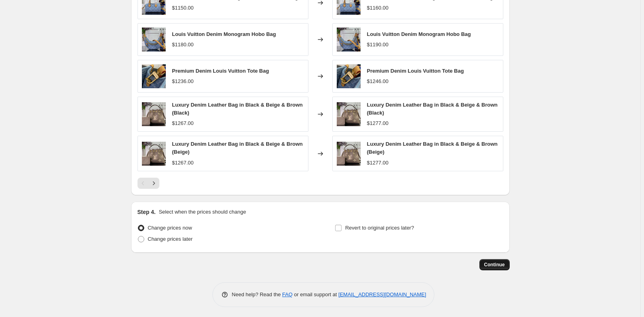 The height and width of the screenshot is (317, 644). Describe the element at coordinates (257, 294) in the screenshot. I see `span: Need help? Read the` at that location.